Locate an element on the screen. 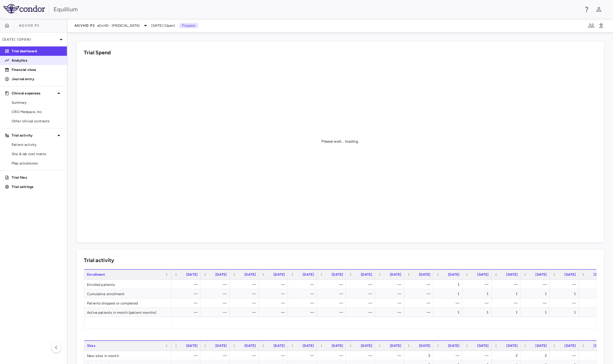 This screenshot has height=364, width=613. span: Sites is located at coordinates (91, 346).